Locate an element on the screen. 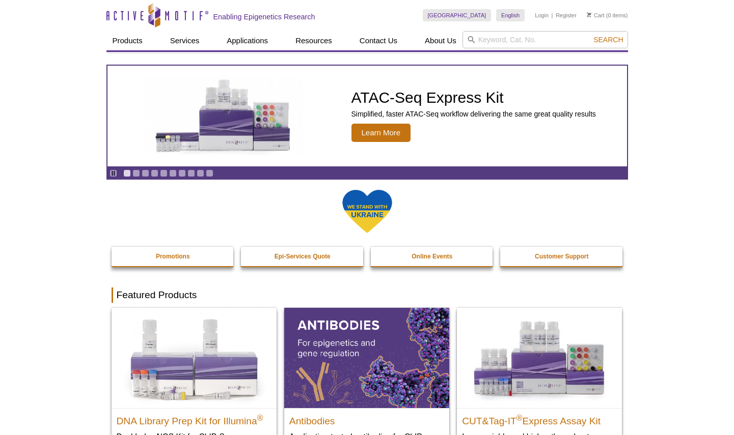  img: DNA Library Prep Kit for Illumina is located at coordinates (194, 358).